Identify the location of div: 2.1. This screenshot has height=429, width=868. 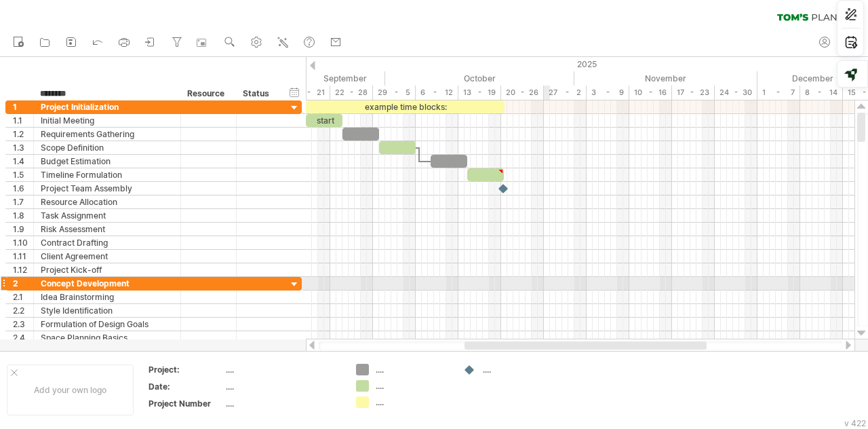
(23, 296).